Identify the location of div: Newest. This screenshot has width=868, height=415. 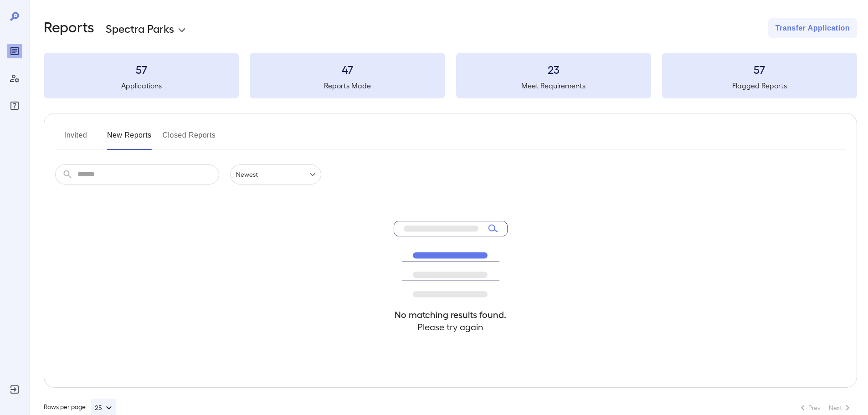
(275, 174).